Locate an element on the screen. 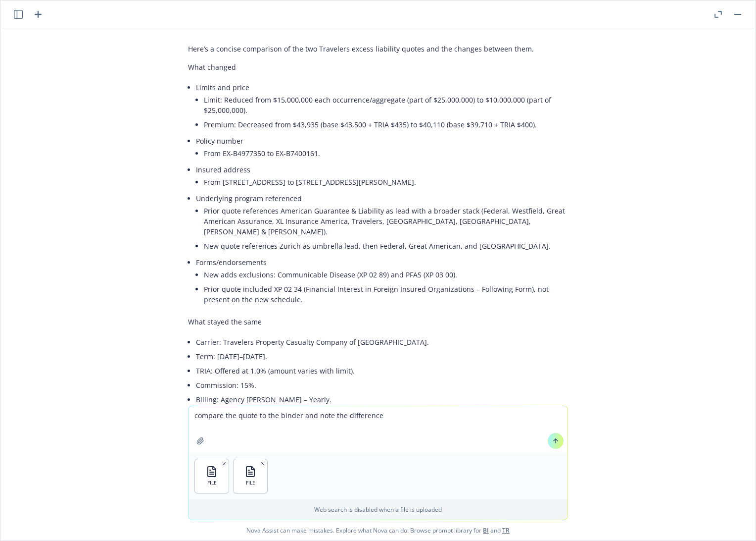  a: BI is located at coordinates (486, 530).